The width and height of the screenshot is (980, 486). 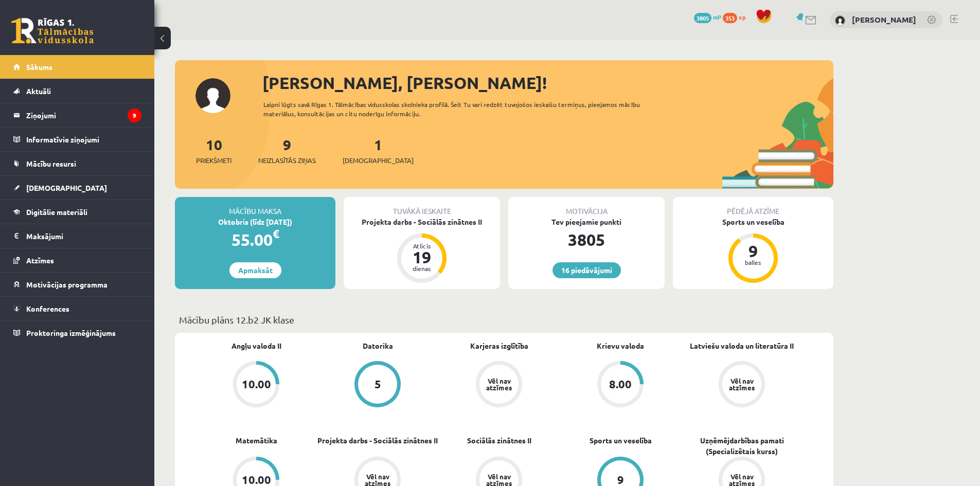 What do you see at coordinates (51, 164) in the screenshot?
I see `span: Mācību resursi` at bounding box center [51, 164].